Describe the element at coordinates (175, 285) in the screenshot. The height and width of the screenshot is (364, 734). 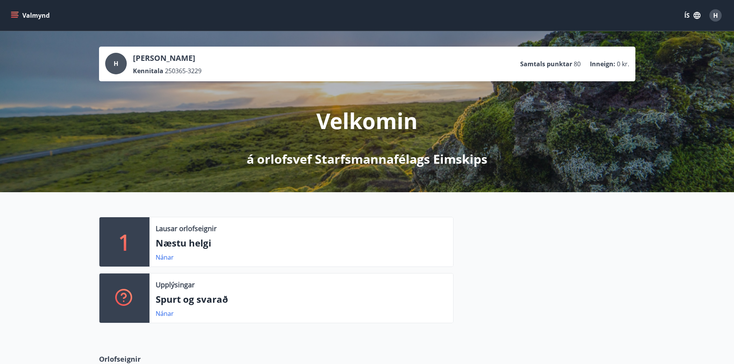
I see `p: Upplýsingar` at that location.